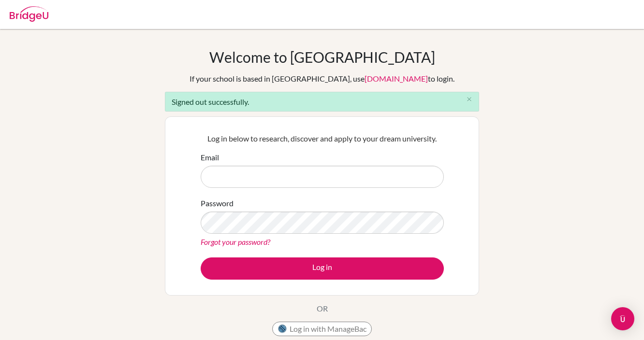  What do you see at coordinates (235, 241) in the screenshot?
I see `a: Forgot your password?` at bounding box center [235, 241].